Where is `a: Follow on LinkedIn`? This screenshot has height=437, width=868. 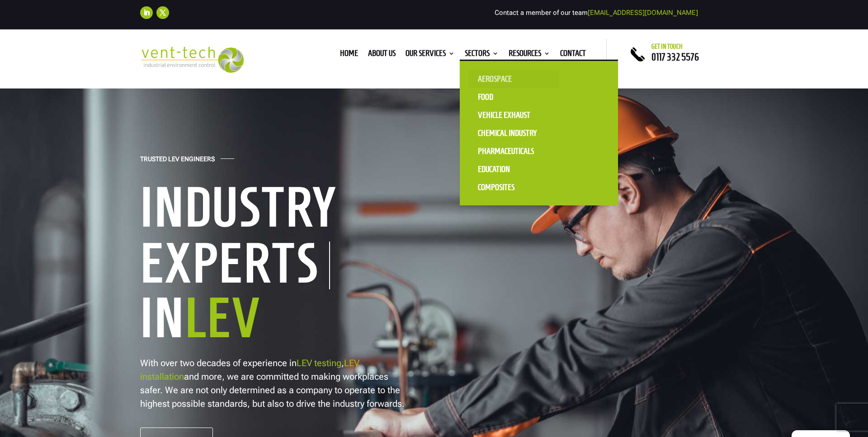 a: Follow on LinkedIn is located at coordinates (147, 13).